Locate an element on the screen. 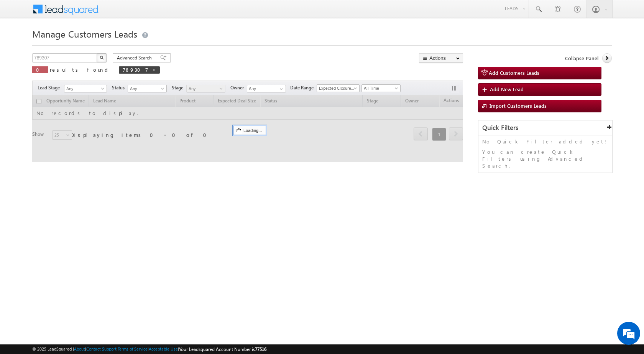 This screenshot has width=644, height=354. span: Add Customers Leads is located at coordinates (514, 72).